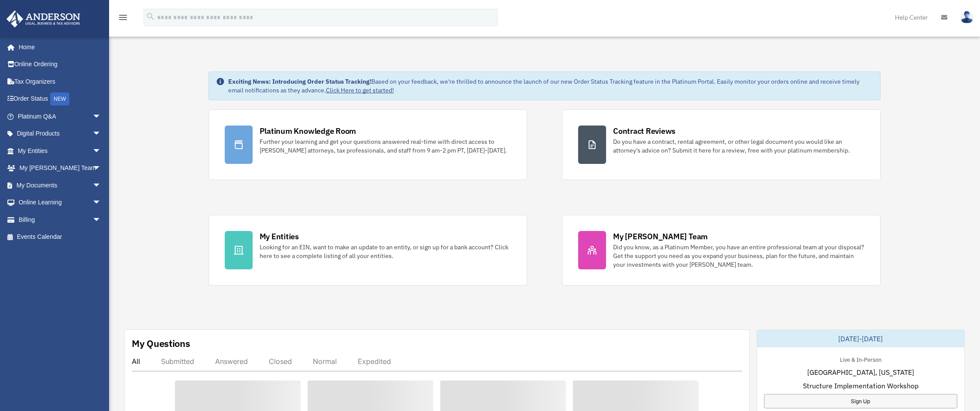 The width and height of the screenshot is (980, 411). Describe the element at coordinates (739, 146) in the screenshot. I see `div: Do you have a contract, rental agreement, or other legal document you would like an attorney's ad...` at that location.